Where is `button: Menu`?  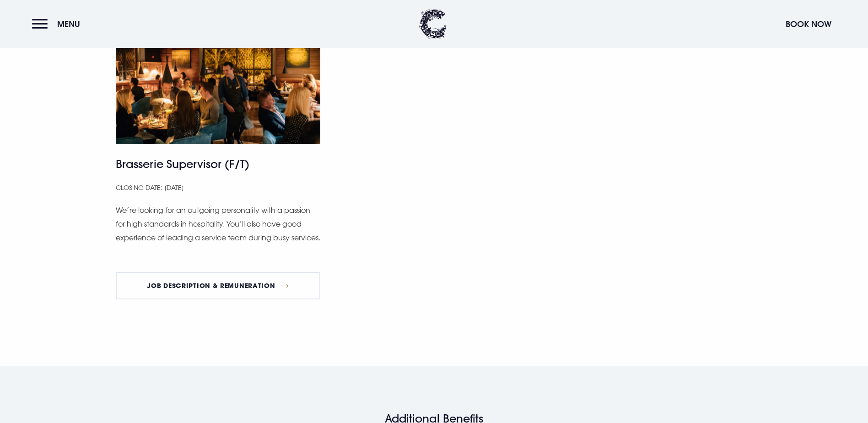 button: Menu is located at coordinates (58, 24).